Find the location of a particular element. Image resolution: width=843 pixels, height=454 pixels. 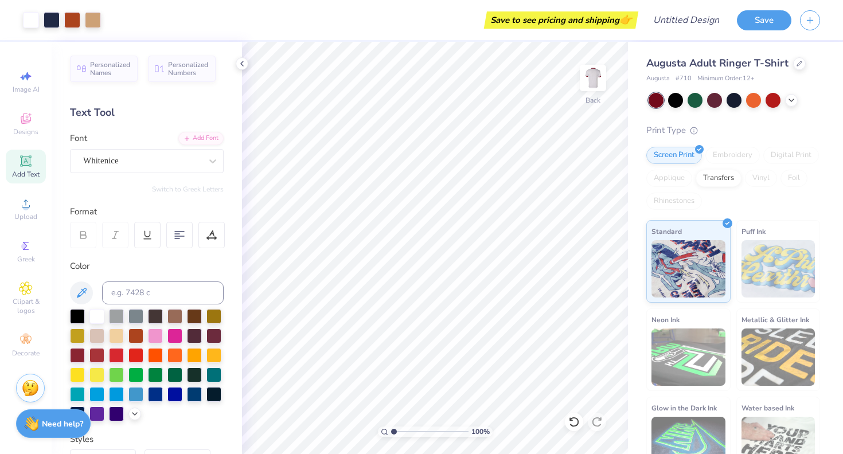

span: Image AI is located at coordinates (26, 89).